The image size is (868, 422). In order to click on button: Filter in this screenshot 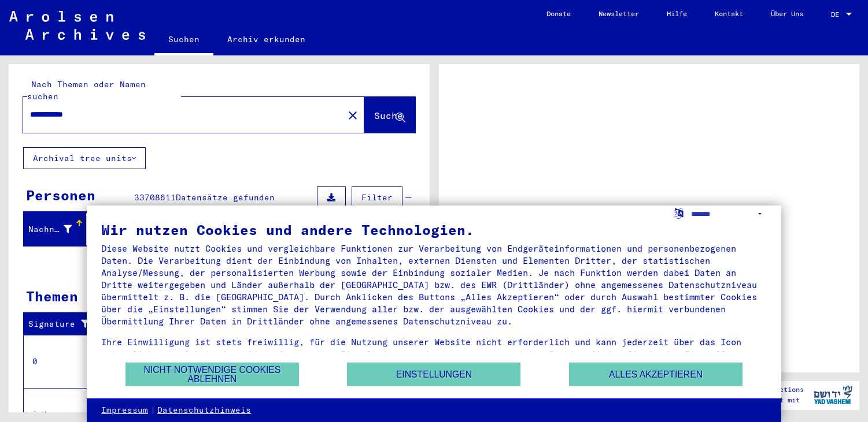, I will do `click(377, 198)`.